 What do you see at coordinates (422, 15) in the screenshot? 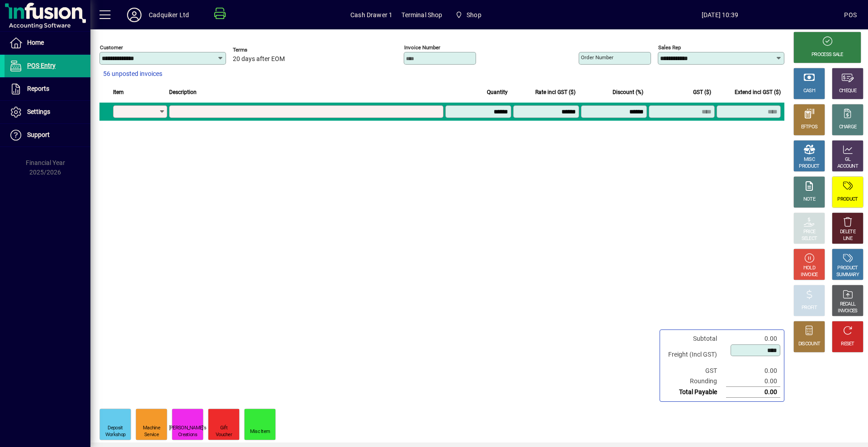
I see `span: Terminal Shop` at bounding box center [422, 15].